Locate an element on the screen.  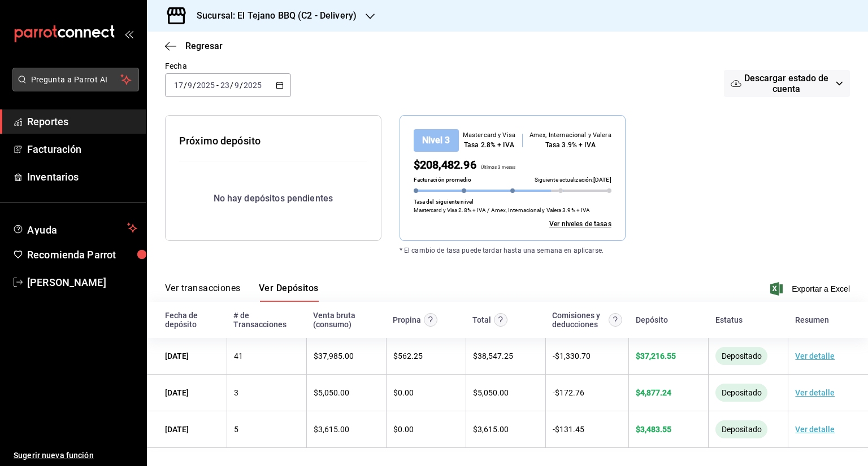
p: Mastercard y Visa 2.8% + IVA / Amex, Internacional y Valera 3.9% + IVA is located at coordinates (502, 210).